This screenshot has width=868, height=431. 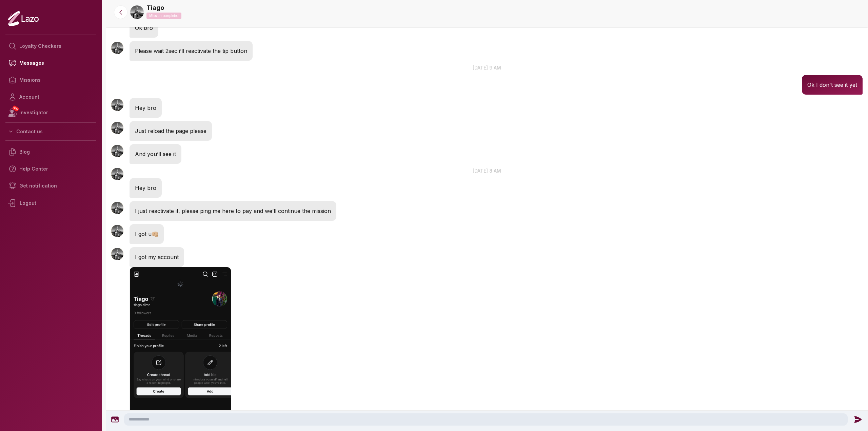 What do you see at coordinates (164, 16) in the screenshot?
I see `p: Mission completed` at bounding box center [164, 16].